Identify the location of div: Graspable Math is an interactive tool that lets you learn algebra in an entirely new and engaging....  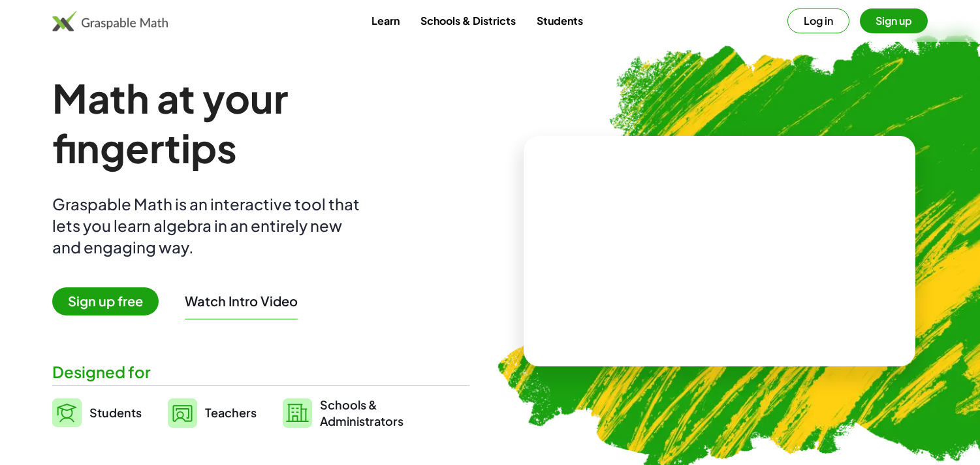
(209, 225).